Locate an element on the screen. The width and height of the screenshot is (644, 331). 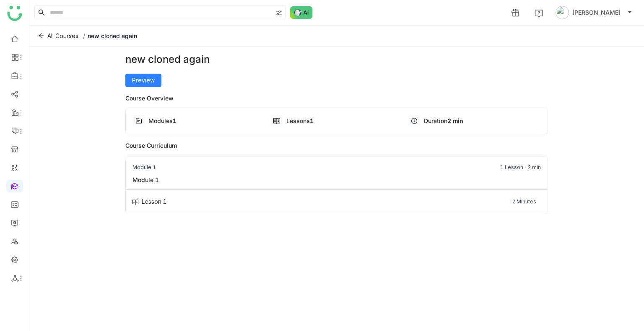
button: All Courses is located at coordinates (58, 36).